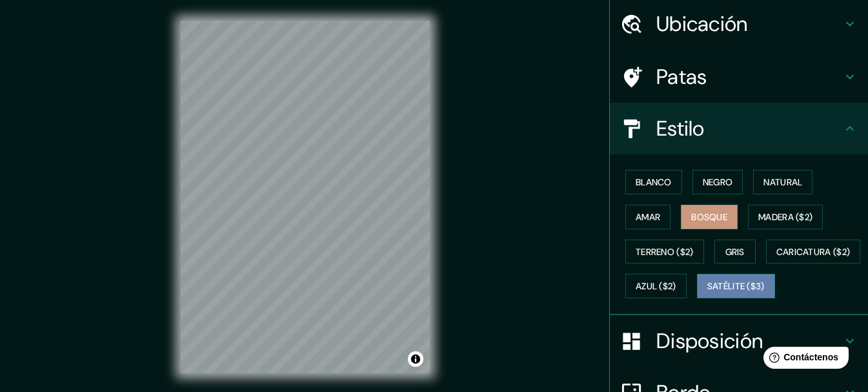 Image resolution: width=868 pixels, height=392 pixels. Describe the element at coordinates (665, 252) in the screenshot. I see `font: Terreno ($2)` at that location.